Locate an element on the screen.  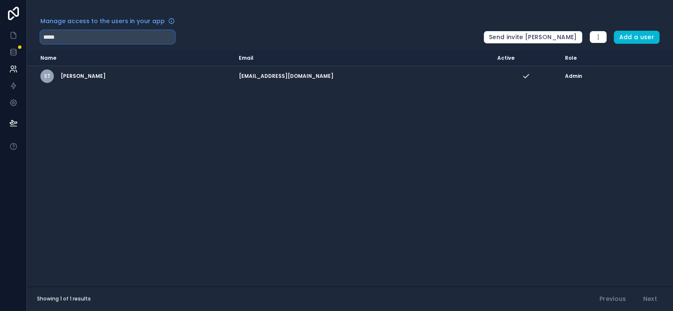
th: Email is located at coordinates (363, 58).